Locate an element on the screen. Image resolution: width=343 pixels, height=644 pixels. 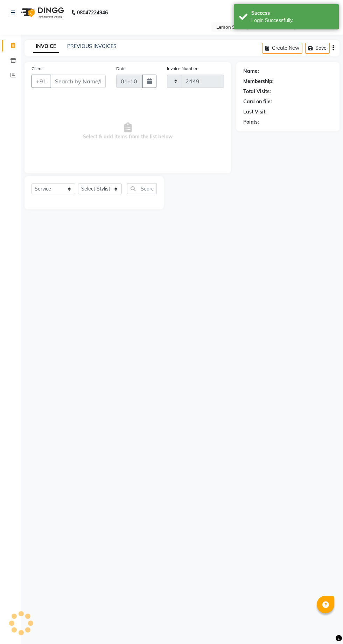
div: Membership: is located at coordinates (259, 81).